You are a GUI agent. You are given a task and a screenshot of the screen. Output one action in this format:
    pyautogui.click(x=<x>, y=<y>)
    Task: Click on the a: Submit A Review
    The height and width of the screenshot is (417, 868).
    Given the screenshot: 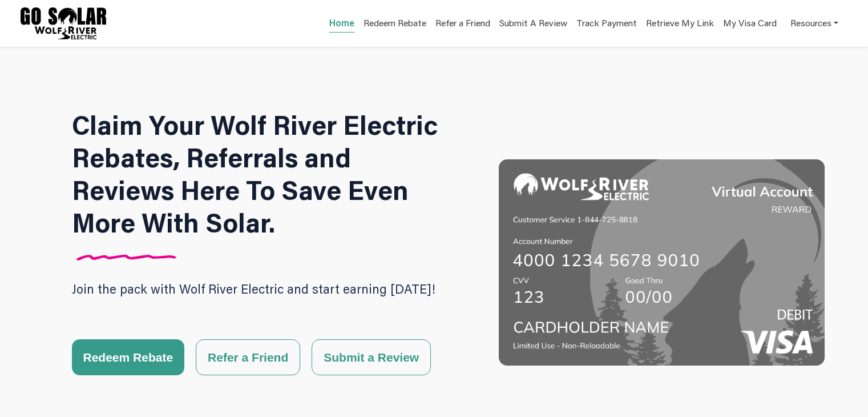 What is the action you would take?
    pyautogui.click(x=533, y=24)
    